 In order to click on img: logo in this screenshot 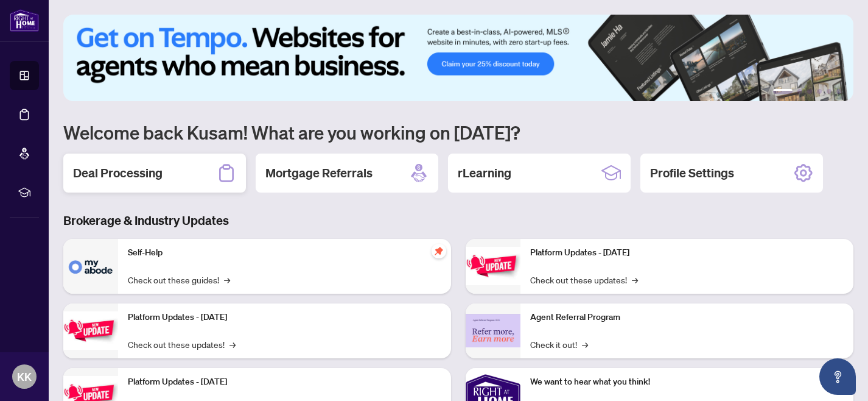, I will do `click(24, 20)`.